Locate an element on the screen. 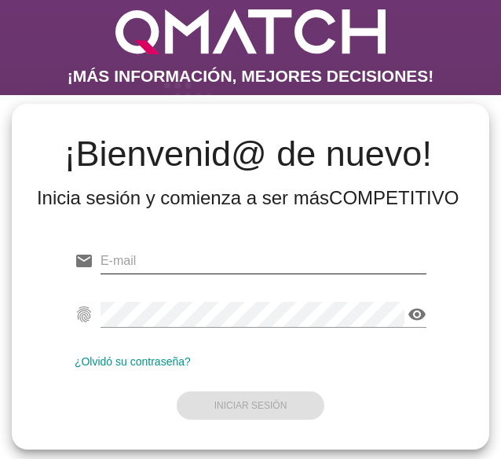  h2: ¡MÁS INFORMACIÓN, MEJORES DECISIONES! is located at coordinates (250, 76).